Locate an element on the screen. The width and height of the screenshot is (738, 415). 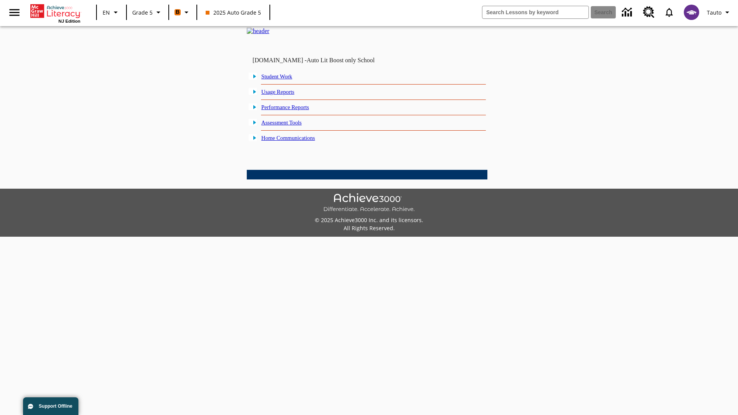
a: Assessment Tools is located at coordinates (281, 123).